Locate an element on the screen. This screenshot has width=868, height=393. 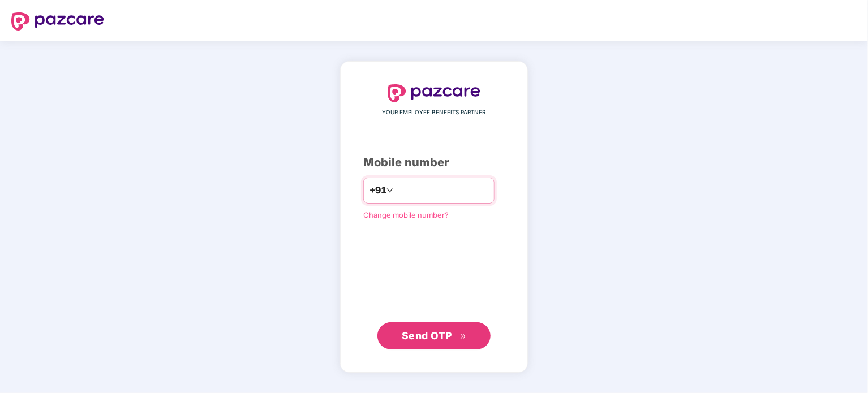
div: Mobile number is located at coordinates (434, 162).